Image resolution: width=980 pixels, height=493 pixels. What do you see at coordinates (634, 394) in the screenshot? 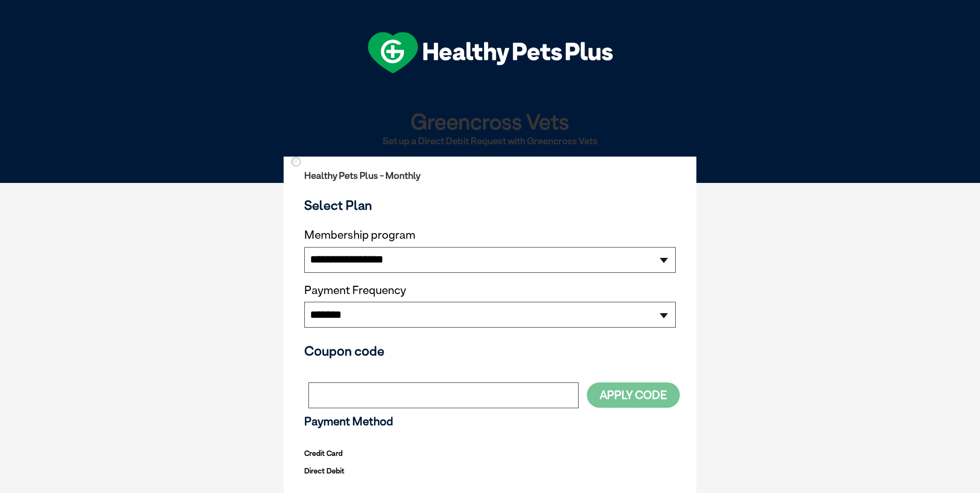
I see `button: Apply Code` at bounding box center [634, 394].